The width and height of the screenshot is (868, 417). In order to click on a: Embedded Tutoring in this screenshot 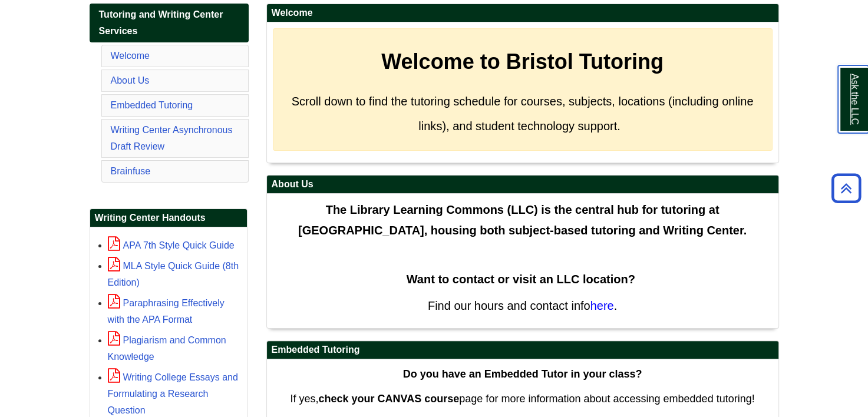, I will do `click(152, 105)`.